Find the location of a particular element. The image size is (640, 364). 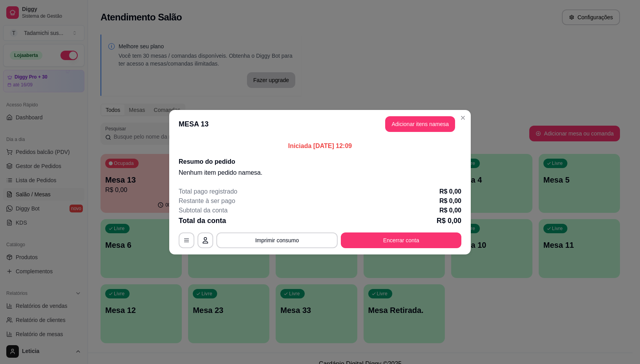

button: Adicionar itens namesa is located at coordinates (420, 124).